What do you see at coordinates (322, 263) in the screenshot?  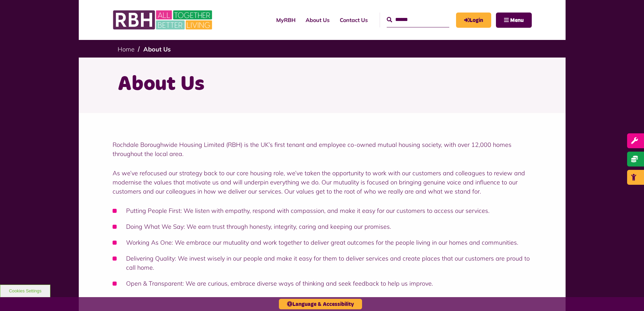 I see `li: Delivering Quality: We invest wisely in our people and make it easy for them to deliver services ...` at bounding box center [322, 263].